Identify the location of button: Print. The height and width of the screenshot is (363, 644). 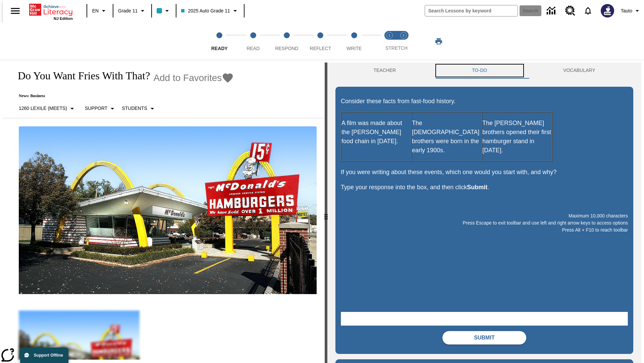
(439, 41).